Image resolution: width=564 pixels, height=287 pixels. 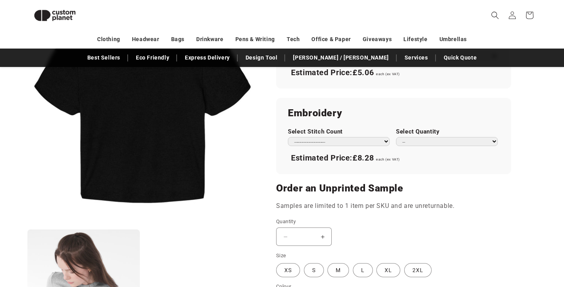 I want to click on label: L, so click(x=363, y=270).